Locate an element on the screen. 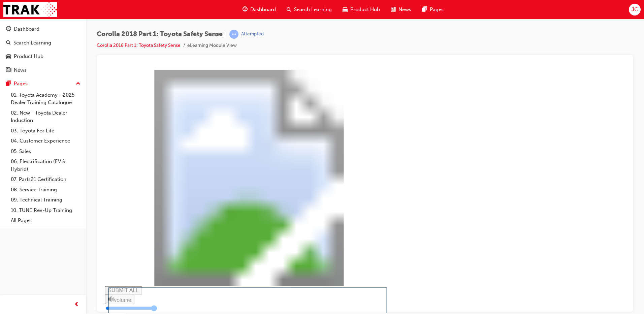 Image resolution: width=644 pixels, height=314 pixels. span: up-icon is located at coordinates (78, 84).